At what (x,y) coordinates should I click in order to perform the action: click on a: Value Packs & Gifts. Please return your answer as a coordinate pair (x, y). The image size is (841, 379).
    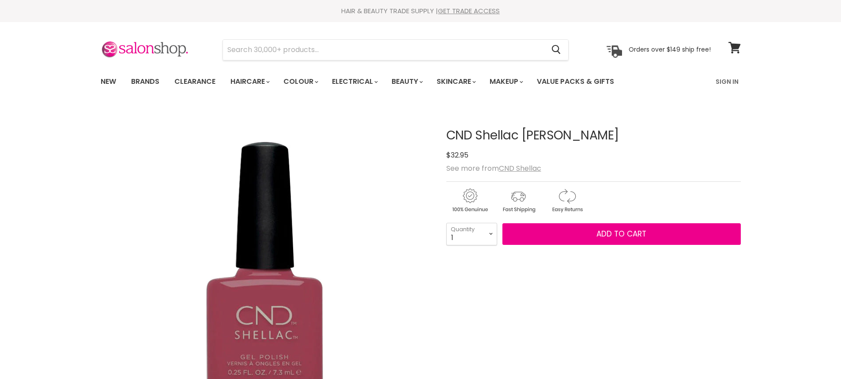
    Looking at the image, I should click on (575, 82).